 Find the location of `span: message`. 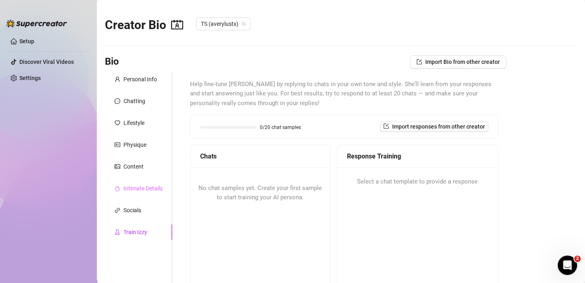

span: message is located at coordinates (117, 101).